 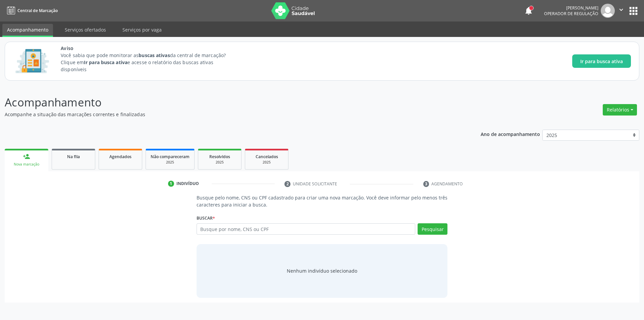 I want to click on span: Agendados, so click(x=120, y=156).